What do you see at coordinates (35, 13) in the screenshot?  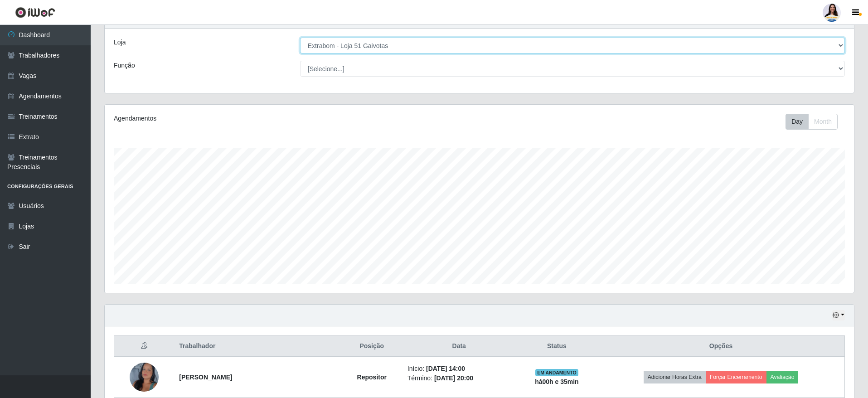 I see `img: CoreUI Logo` at bounding box center [35, 13].